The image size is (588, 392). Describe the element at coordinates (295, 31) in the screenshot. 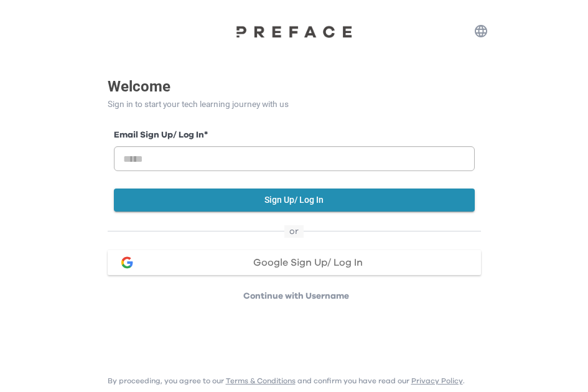

I see `img: Preface Logo` at that location.